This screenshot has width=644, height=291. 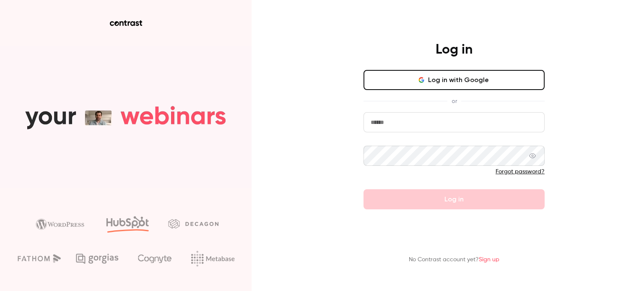 What do you see at coordinates (454, 101) in the screenshot?
I see `span: or` at bounding box center [454, 101].